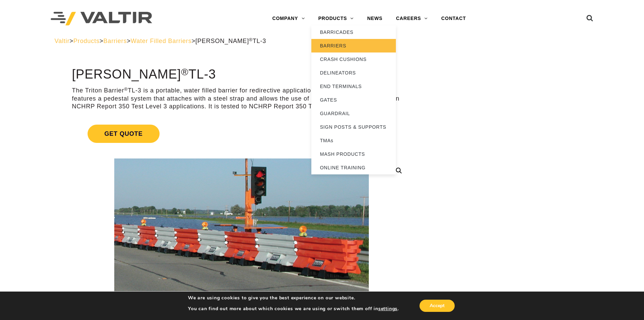  What do you see at coordinates (62, 41) in the screenshot?
I see `span: Valtir` at bounding box center [62, 41].